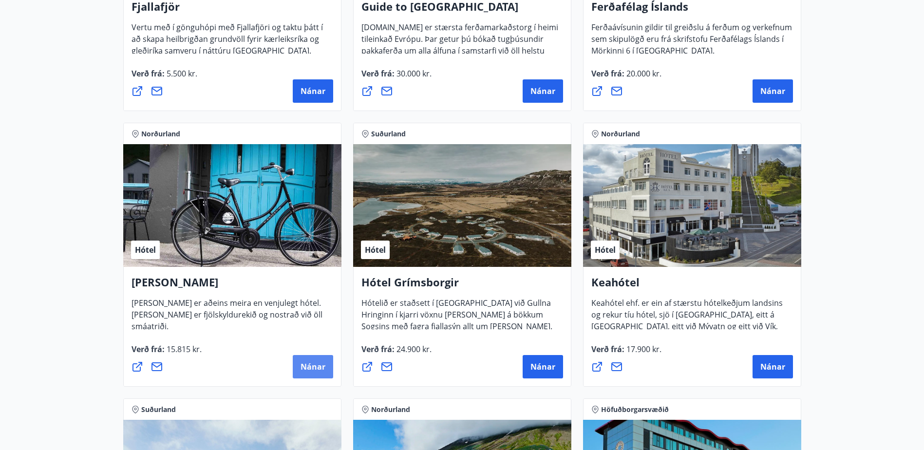 The image size is (924, 450). Describe the element at coordinates (181, 74) in the screenshot. I see `span: 5.500 kr.` at that location.